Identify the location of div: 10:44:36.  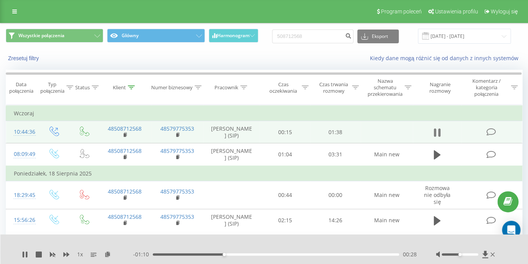
(22, 132).